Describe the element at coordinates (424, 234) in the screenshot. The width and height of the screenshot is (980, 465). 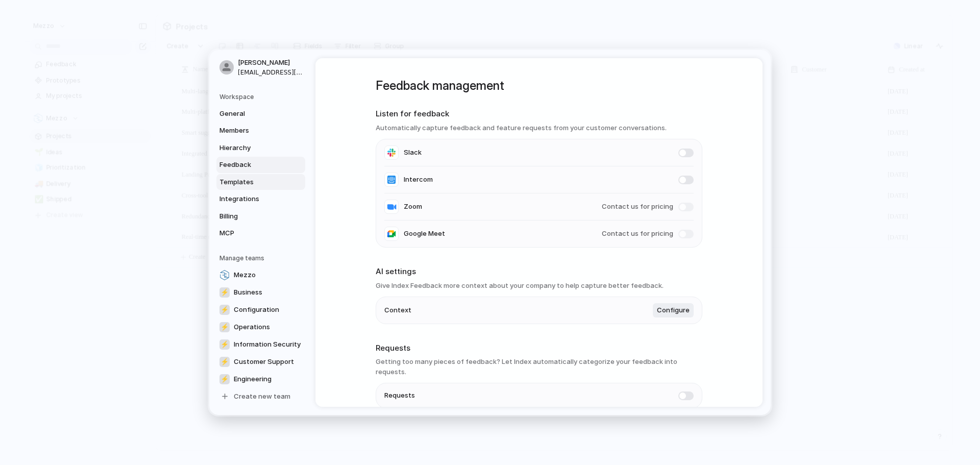
I see `span: Google Meet` at that location.